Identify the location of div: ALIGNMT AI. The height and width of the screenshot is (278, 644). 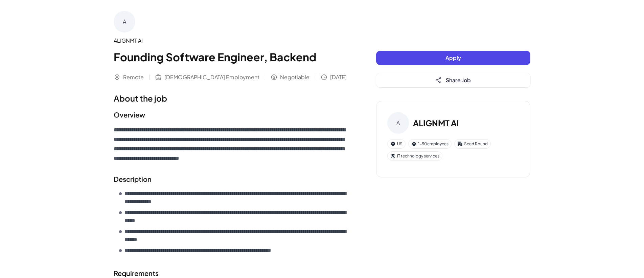
(232, 41).